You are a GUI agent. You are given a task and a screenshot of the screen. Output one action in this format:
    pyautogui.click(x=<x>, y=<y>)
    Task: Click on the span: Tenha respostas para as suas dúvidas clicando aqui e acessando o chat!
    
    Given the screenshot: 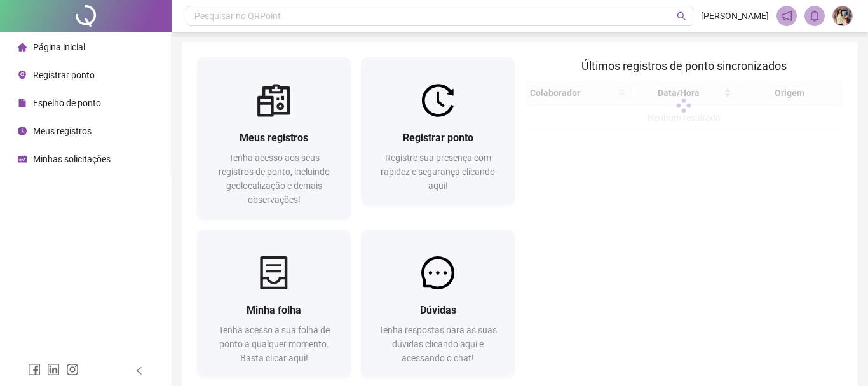 What is the action you would take?
    pyautogui.click(x=438, y=344)
    